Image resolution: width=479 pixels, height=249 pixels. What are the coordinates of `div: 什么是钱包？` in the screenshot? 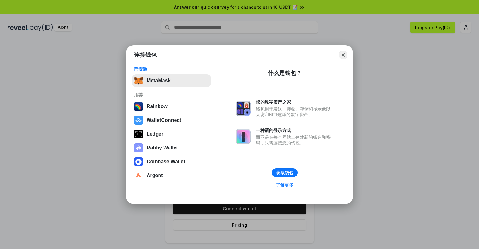 It's located at (284, 73).